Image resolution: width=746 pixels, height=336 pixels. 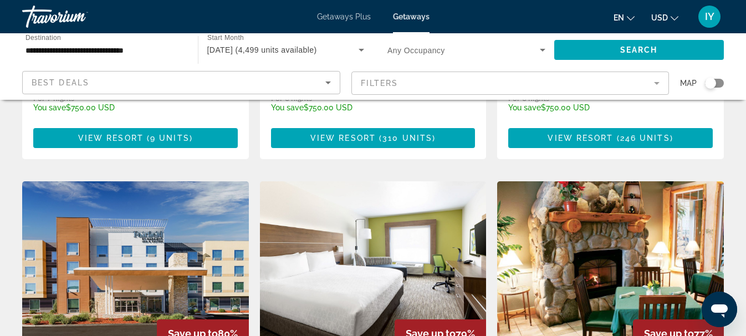 I want to click on span: 310 units, so click(x=408, y=138).